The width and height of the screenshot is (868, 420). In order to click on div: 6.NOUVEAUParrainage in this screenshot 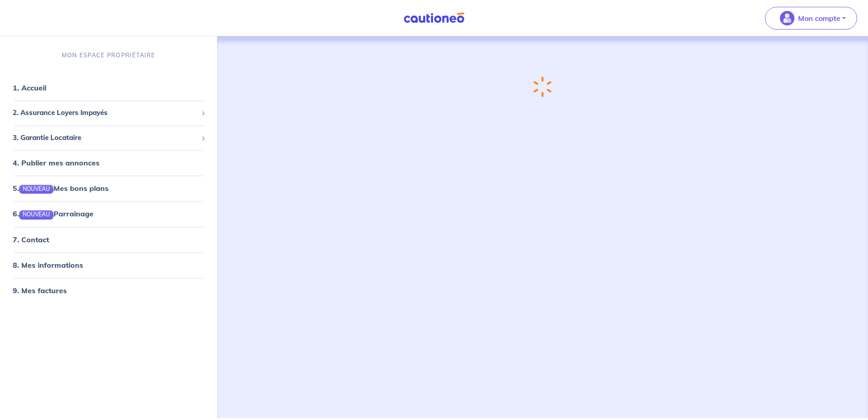, I will do `click(108, 214)`.